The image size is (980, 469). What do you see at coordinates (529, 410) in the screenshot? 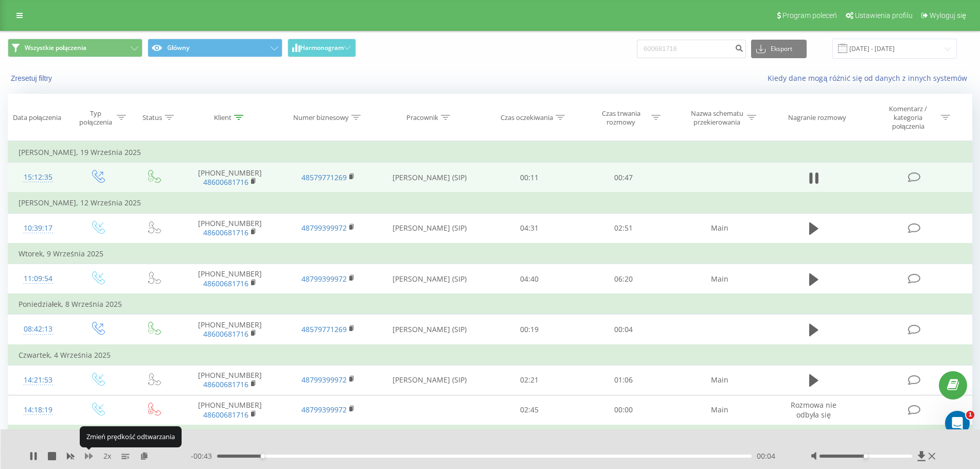
I see `td: 02:45` at bounding box center [529, 410].